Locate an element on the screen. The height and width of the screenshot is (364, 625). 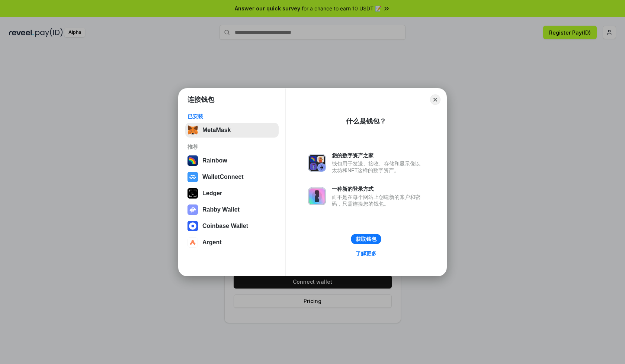
div: 一种新的登录方式 is located at coordinates (378, 189).